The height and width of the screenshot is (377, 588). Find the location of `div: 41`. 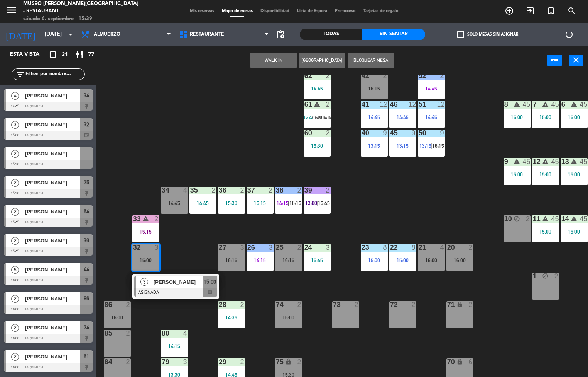

div: 41 is located at coordinates (362, 105).